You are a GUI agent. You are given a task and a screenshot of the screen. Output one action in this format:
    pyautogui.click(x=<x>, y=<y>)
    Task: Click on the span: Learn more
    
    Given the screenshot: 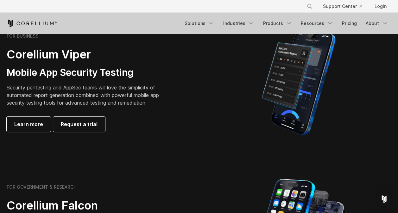 What is the action you would take?
    pyautogui.click(x=28, y=124)
    